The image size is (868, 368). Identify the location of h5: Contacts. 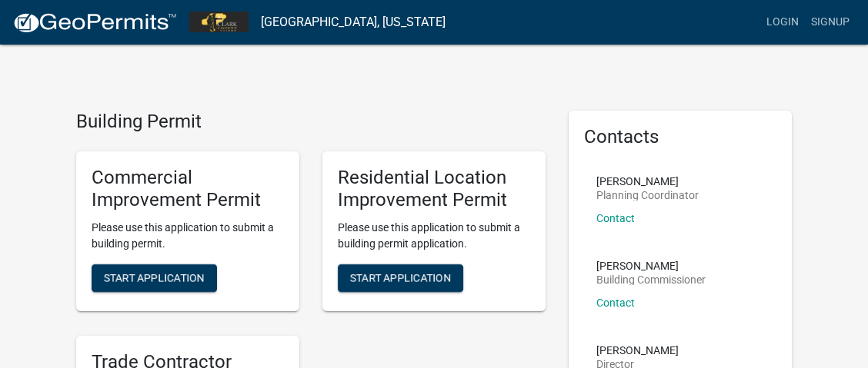
(680, 137).